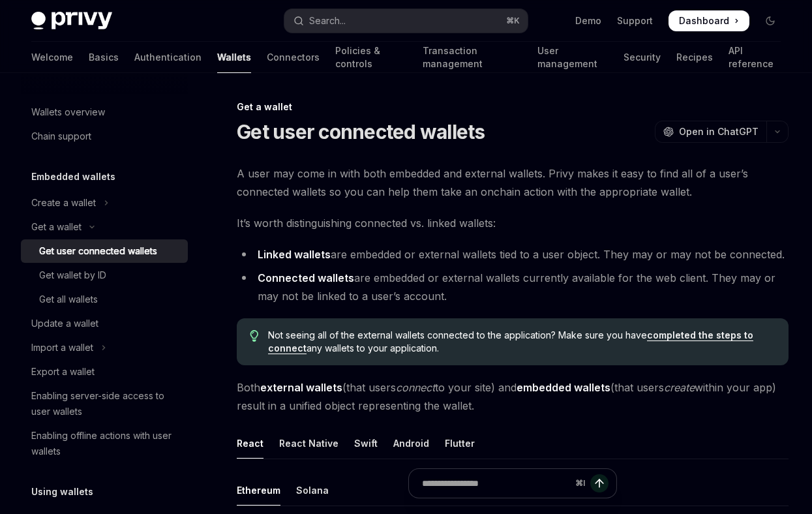  What do you see at coordinates (104, 275) in the screenshot?
I see `a: Get wallet by ID` at bounding box center [104, 275].